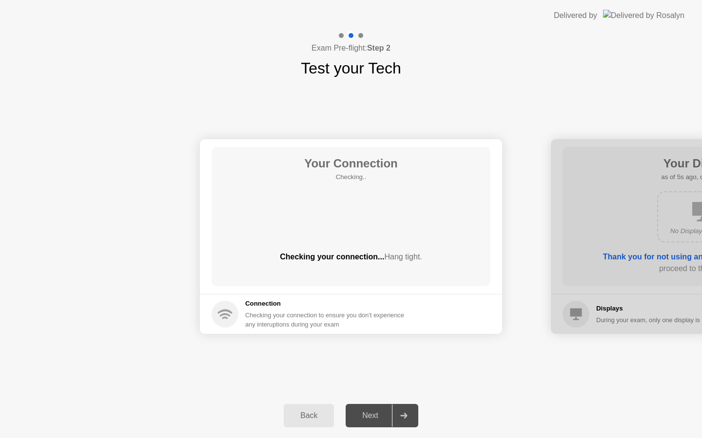 The image size is (702, 438). What do you see at coordinates (351, 48) in the screenshot?
I see `h4: Exam Pre-flight:` at bounding box center [351, 48].